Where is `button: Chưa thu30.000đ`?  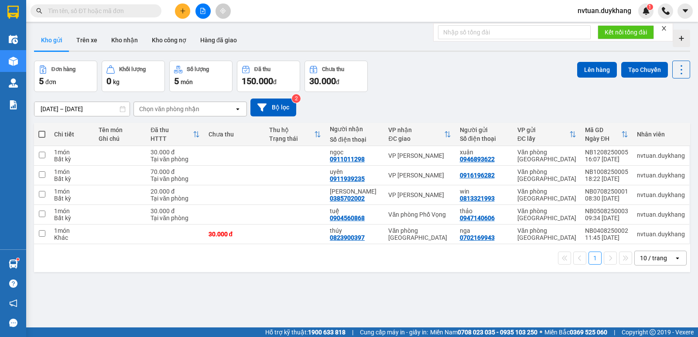 button: Chưa thu30.000đ is located at coordinates (336, 76).